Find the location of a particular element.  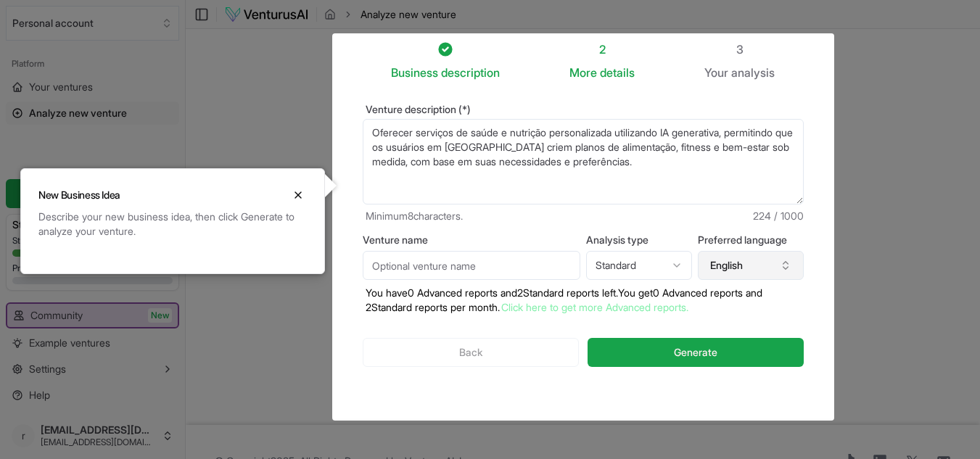

a: Example ventures is located at coordinates (92, 343).